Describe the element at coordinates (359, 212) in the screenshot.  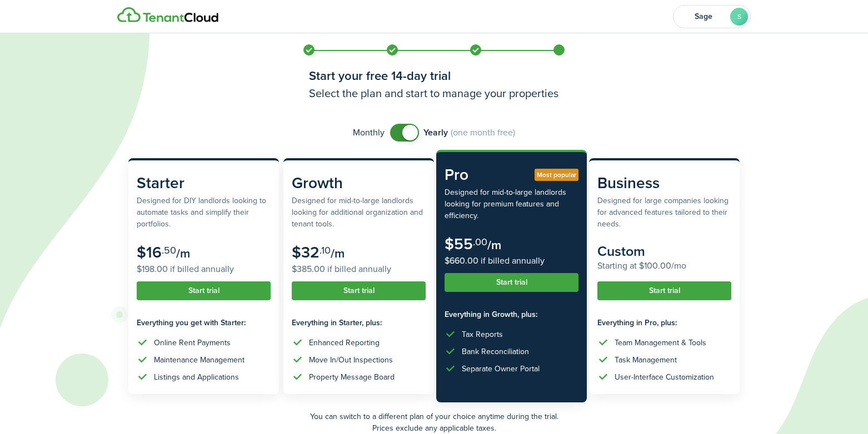
I see `subscription-pricing-card-description: Designed for mid-to-large landlords looking for additional organization and tenant tools.` at that location.